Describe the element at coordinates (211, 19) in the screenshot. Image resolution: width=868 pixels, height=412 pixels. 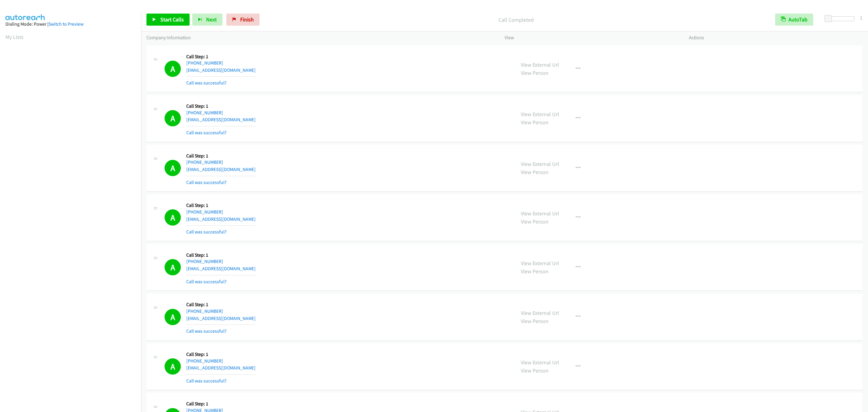
I see `span: Next` at that location.